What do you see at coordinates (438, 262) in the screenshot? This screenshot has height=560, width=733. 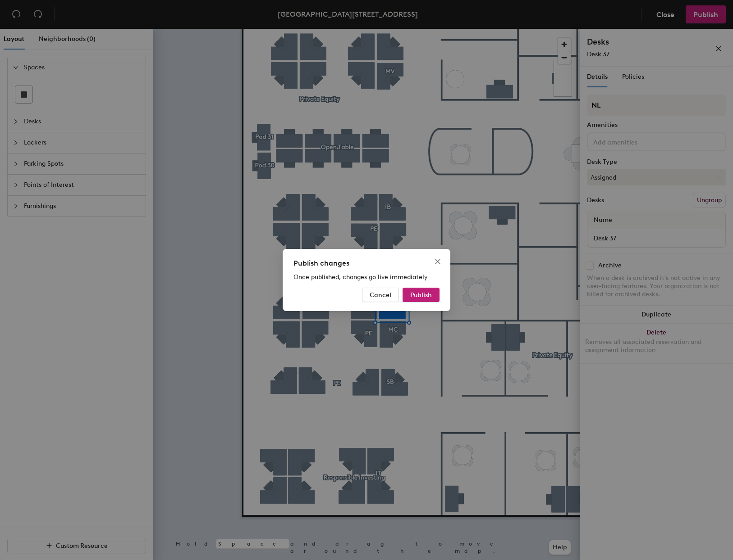 I see `button: Close` at bounding box center [438, 262].